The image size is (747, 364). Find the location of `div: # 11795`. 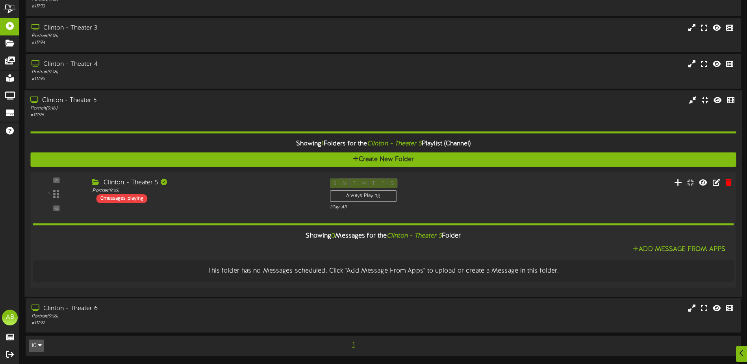

div: # 11795 is located at coordinates (174, 79).